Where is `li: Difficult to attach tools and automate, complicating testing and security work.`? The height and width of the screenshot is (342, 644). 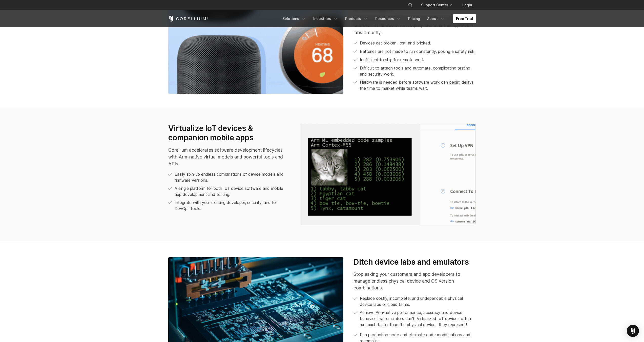
li: Difficult to attach tools and automate, complicating testing and security work. is located at coordinates (414, 71).